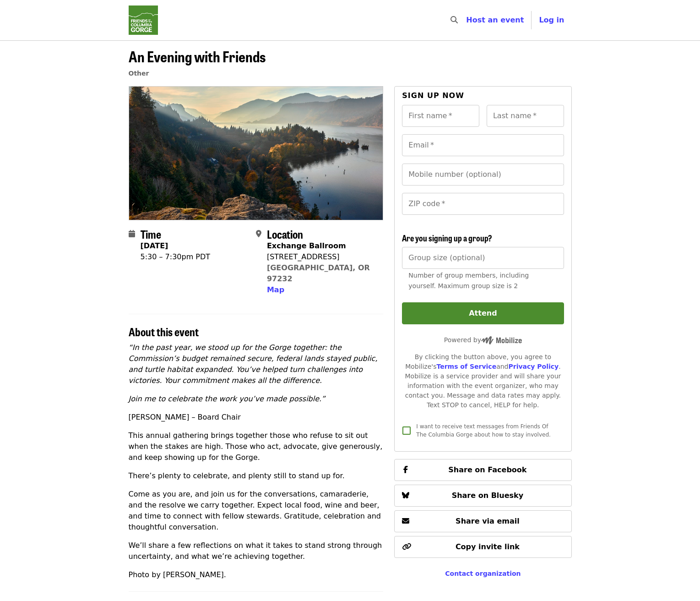 This screenshot has height=601, width=700. Describe the element at coordinates (551, 20) in the screenshot. I see `span: Log in` at that location.